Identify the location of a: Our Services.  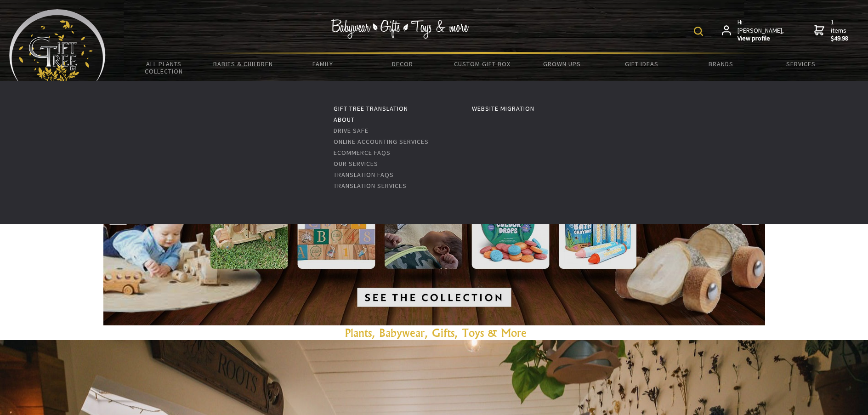
(356, 164).